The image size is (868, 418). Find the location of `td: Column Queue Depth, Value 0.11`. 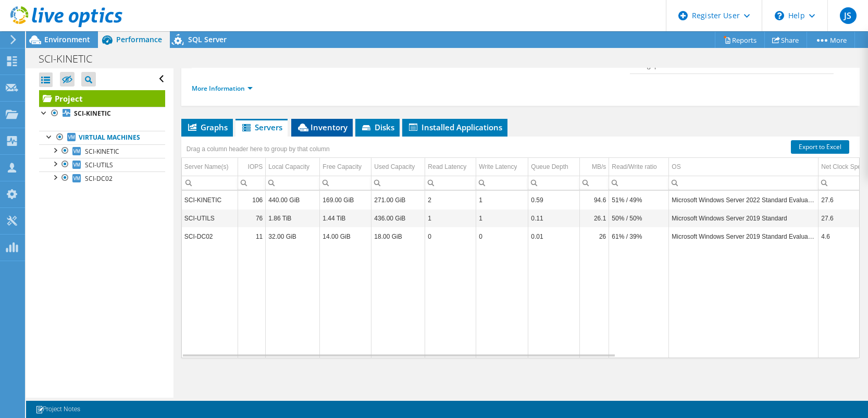

td: Column Queue Depth, Value 0.11 is located at coordinates (554, 218).